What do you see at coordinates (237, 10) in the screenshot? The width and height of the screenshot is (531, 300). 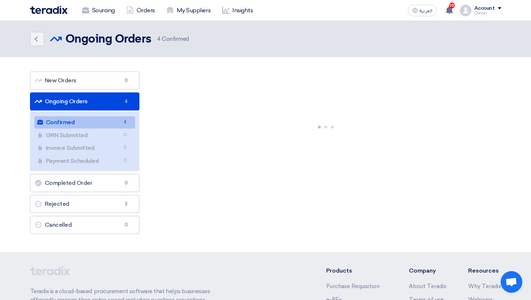 I see `a: Insights` at bounding box center [237, 10].